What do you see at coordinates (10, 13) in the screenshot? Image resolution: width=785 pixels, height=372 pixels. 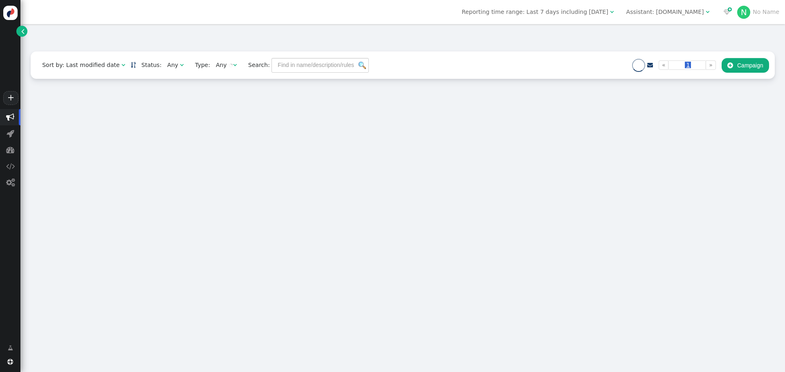 I see `img: logo-icon.svg` at bounding box center [10, 13].